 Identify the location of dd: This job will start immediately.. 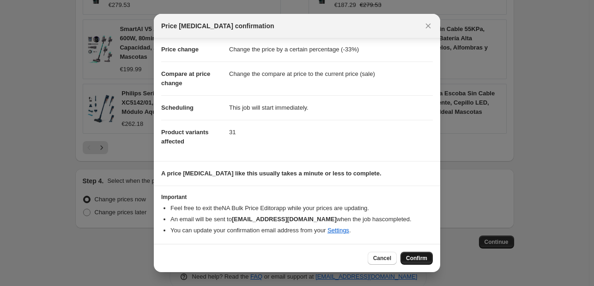
(331, 107).